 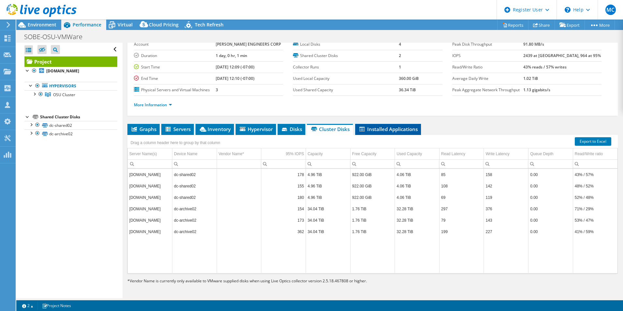 What do you see at coordinates (417, 154) in the screenshot?
I see `td: Used Capacity Column` at bounding box center [417, 154].